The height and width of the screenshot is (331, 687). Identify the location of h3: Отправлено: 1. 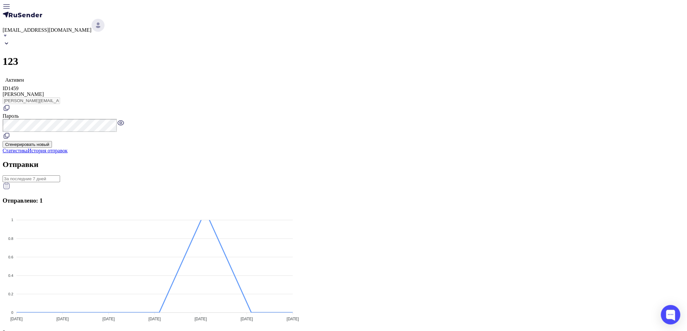
(343, 201).